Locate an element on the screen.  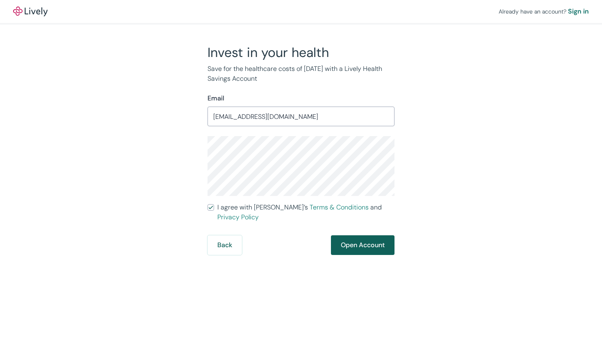
div: Already have an account? is located at coordinates (544, 11).